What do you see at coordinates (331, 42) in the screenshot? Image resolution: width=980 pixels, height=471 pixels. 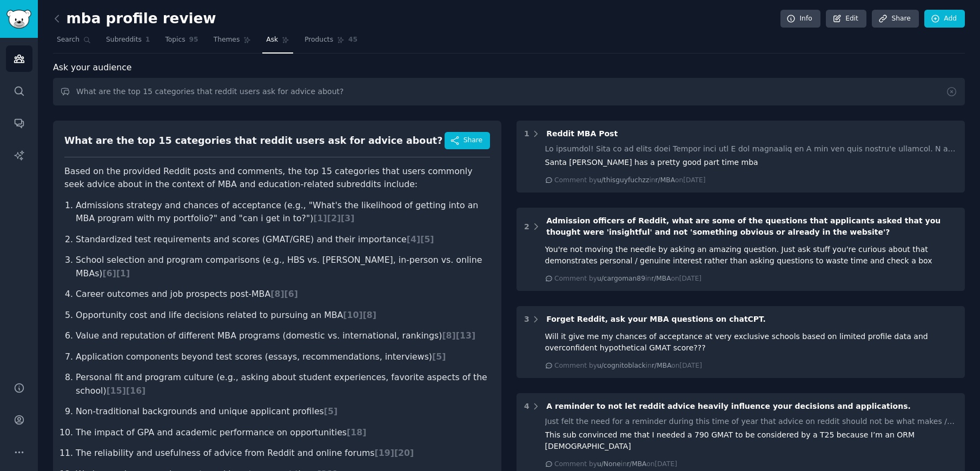 I see `a: Products45` at bounding box center [331, 42].